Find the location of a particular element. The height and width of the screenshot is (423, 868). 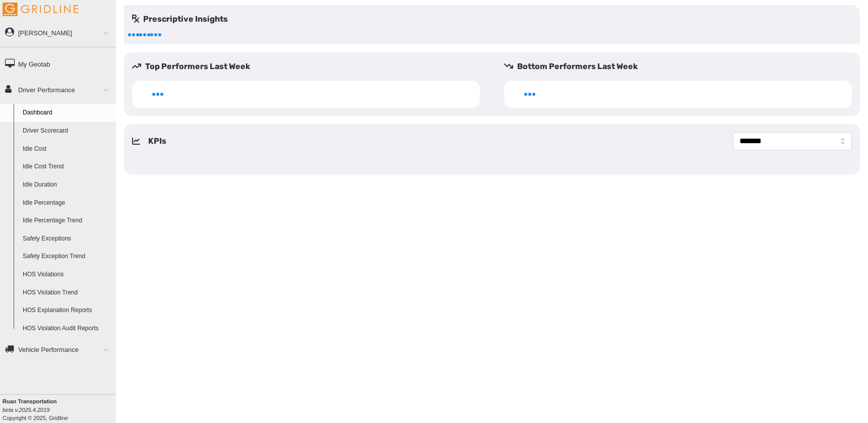

i: beta v.2025.4.2019 is located at coordinates (26, 410).